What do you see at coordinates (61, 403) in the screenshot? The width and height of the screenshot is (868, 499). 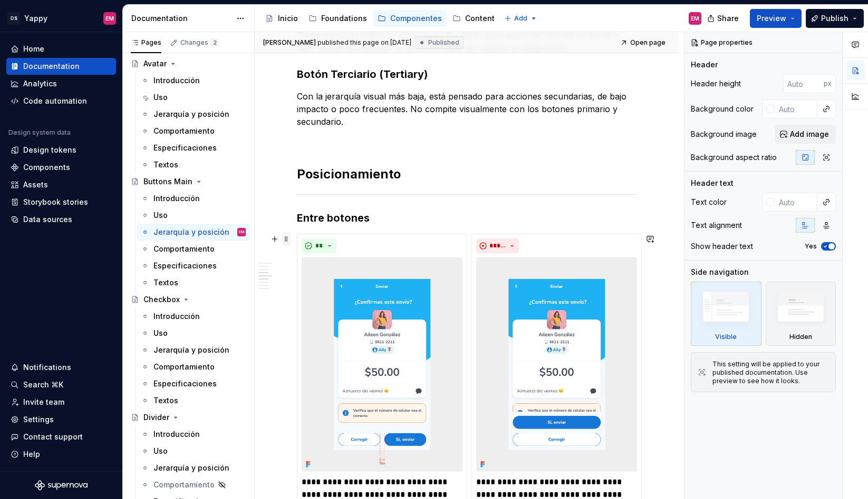 I see `a: Invite team` at bounding box center [61, 403].